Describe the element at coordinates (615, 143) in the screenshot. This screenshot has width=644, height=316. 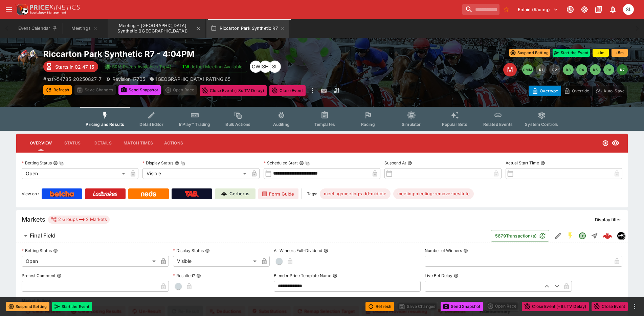
I see `svg: Visible` at that location.